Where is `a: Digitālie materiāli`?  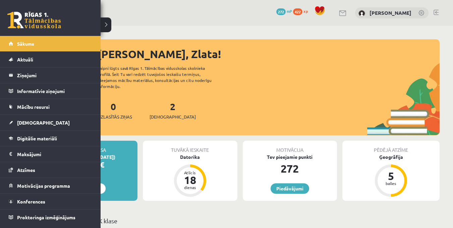 a: Digitālie materiāli is located at coordinates (50, 138).